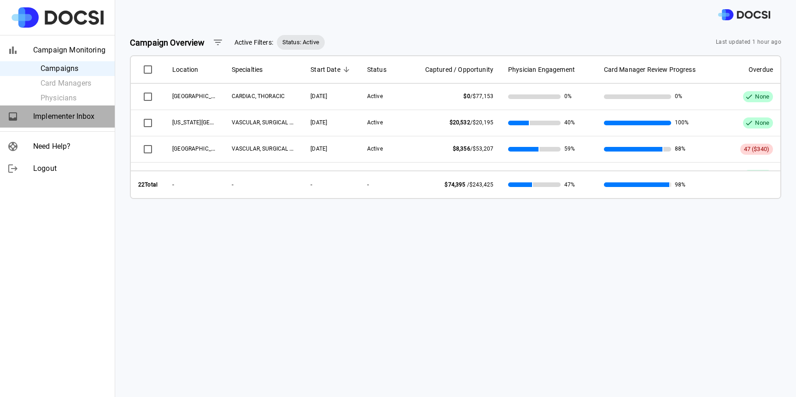  I want to click on span: $0, so click(467, 96).